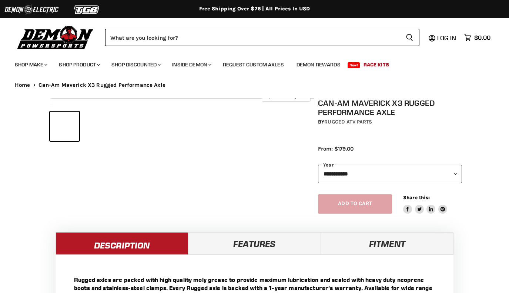 This screenshot has height=293, width=509. Describe the element at coordinates (55, 37) in the screenshot. I see `img: Demon Powersports` at that location.